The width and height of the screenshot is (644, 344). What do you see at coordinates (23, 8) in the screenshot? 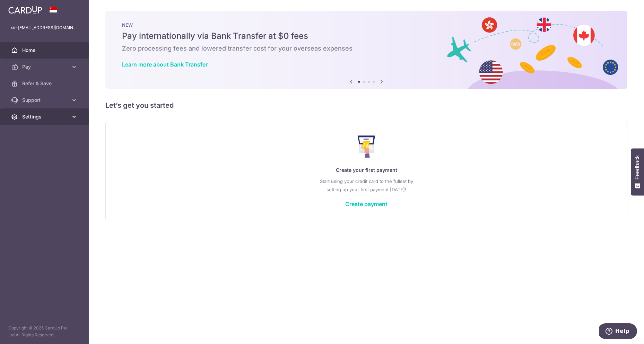
I see `span: Help` at bounding box center [23, 8].